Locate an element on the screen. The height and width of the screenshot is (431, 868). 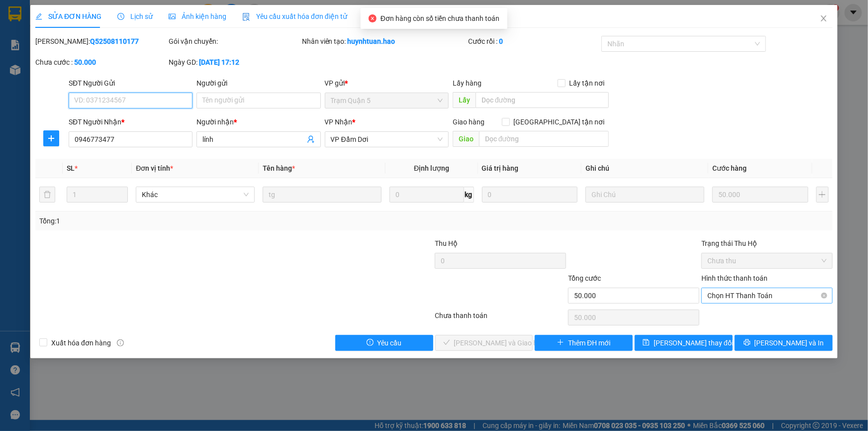
span: SL is located at coordinates (70, 168).